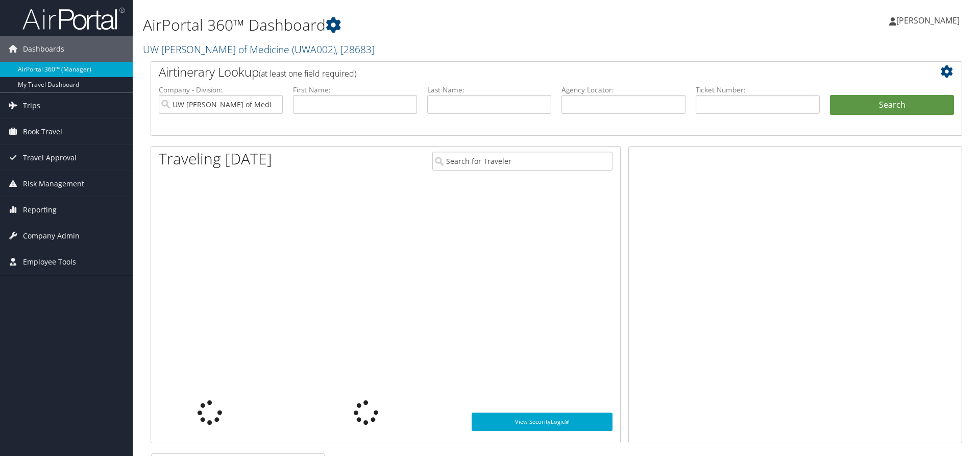 The image size is (980, 456). Describe the element at coordinates (74, 19) in the screenshot. I see `img: airportal-logo.png` at that location.